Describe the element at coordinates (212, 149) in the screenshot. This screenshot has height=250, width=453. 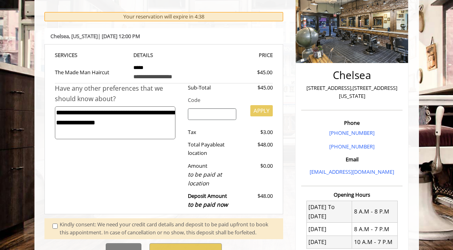
I see `div: Total Payable` at that location.